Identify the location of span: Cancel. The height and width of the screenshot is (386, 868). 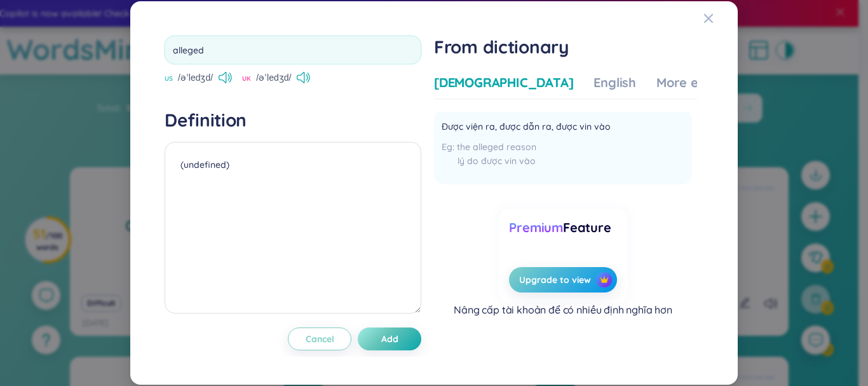
(319, 339).